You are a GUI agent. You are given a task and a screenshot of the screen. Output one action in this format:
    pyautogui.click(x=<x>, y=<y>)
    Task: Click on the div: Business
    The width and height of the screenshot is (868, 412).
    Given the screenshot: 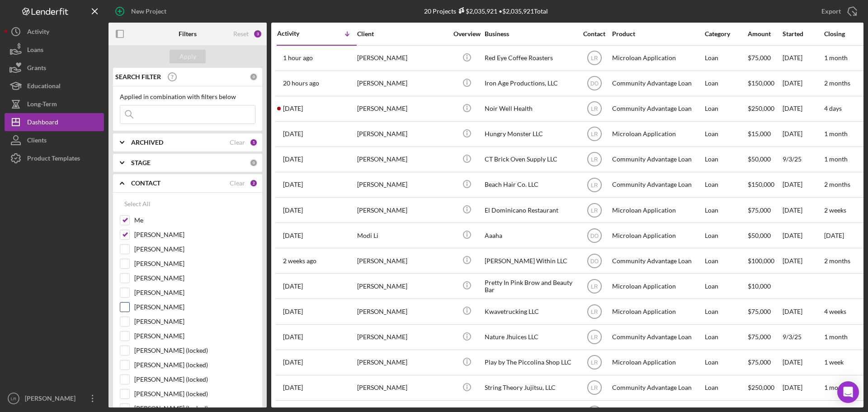 What is the action you would take?
    pyautogui.click(x=530, y=34)
    